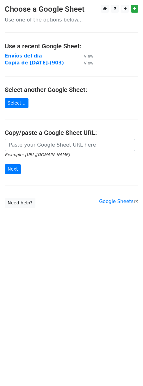 The image size is (143, 386). I want to click on p: Use one of the options below..., so click(71, 20).